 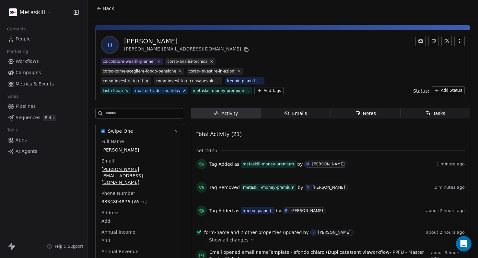 I want to click on span: Pipelines, so click(x=26, y=106).